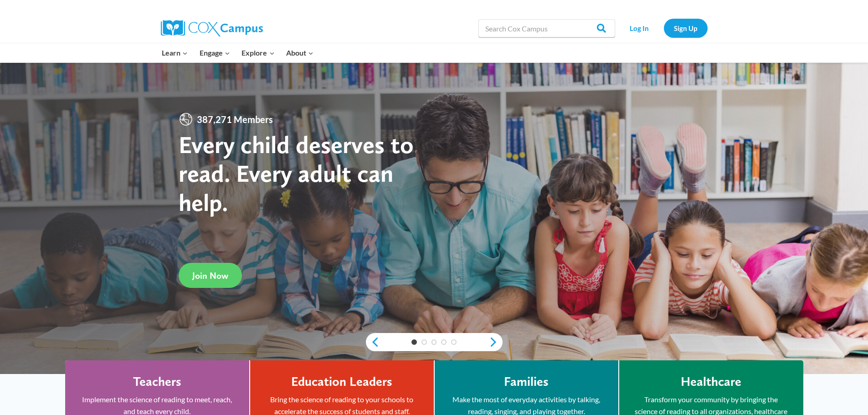  Describe the element at coordinates (212, 28) in the screenshot. I see `img: Cox Campus` at that location.